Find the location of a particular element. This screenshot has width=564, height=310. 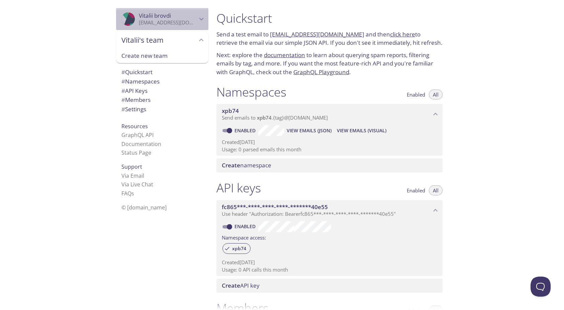

span: Create new team is located at coordinates (162, 56).